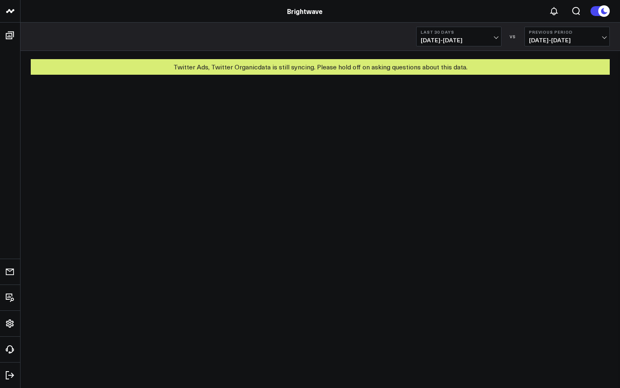  Describe the element at coordinates (459, 32) in the screenshot. I see `b: Last 30 Days` at that location.